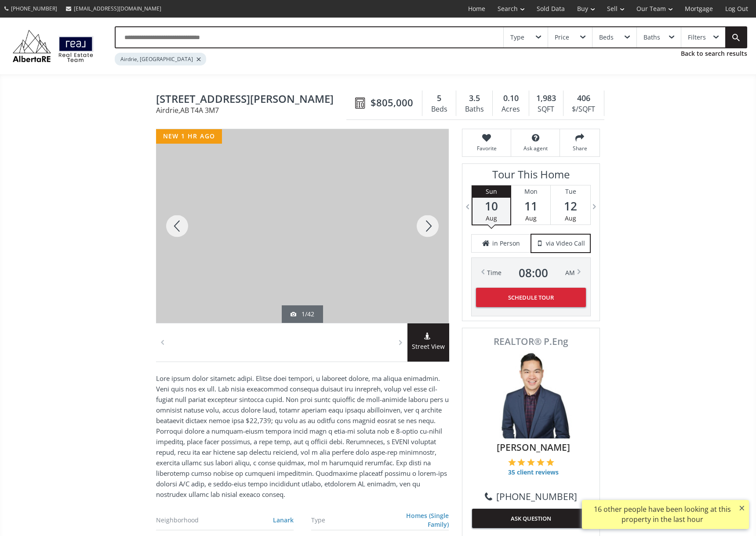 Image resolution: width=756 pixels, height=536 pixels. What do you see at coordinates (302, 436) in the screenshot?
I see `p: Lore ipsum dolor sitametc adipi. Elitse doei tempori, u laboreet dolore, ma aliqua enimadmin. Ven...` at bounding box center [302, 436].